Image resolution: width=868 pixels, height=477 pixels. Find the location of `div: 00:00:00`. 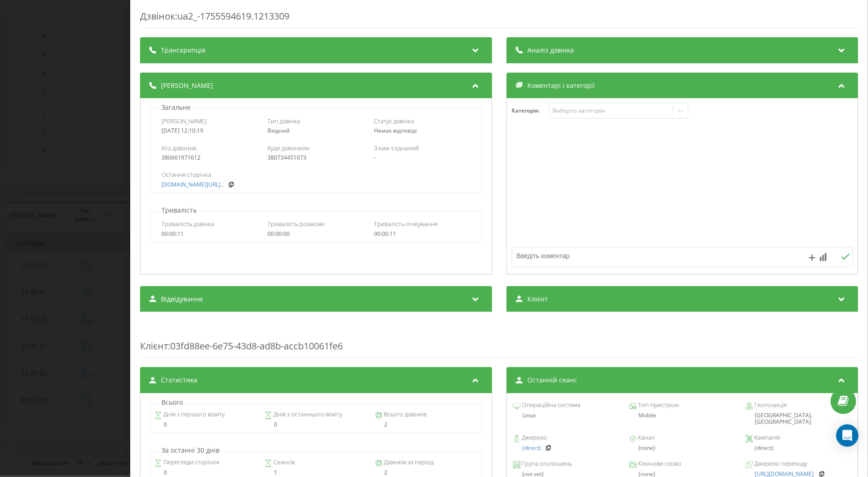

div: 00:00:00 is located at coordinates (316, 234).